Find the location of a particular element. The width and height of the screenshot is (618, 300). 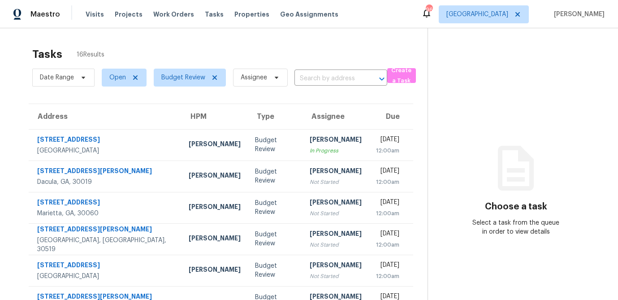

th: HPM is located at coordinates (215, 117).